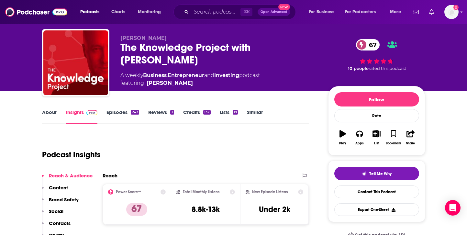 The width and height of the screenshot is (467, 235). Describe the element at coordinates (60, 223) in the screenshot. I see `p: Contacts` at that location.